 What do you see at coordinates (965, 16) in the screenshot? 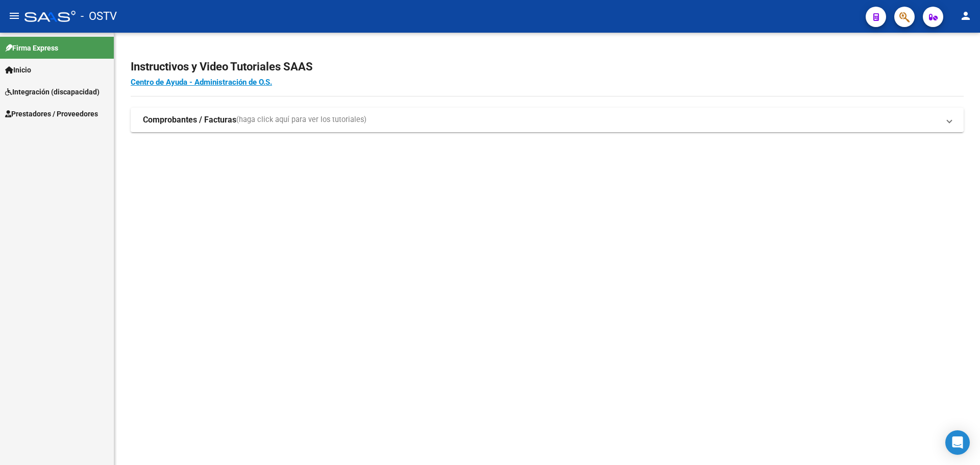
I see `mat-icon: person` at bounding box center [965, 16].